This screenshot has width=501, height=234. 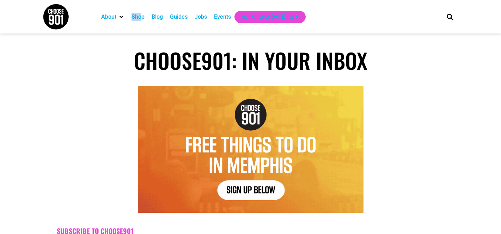 What do you see at coordinates (138, 17) in the screenshot?
I see `div: Shop` at bounding box center [138, 17].